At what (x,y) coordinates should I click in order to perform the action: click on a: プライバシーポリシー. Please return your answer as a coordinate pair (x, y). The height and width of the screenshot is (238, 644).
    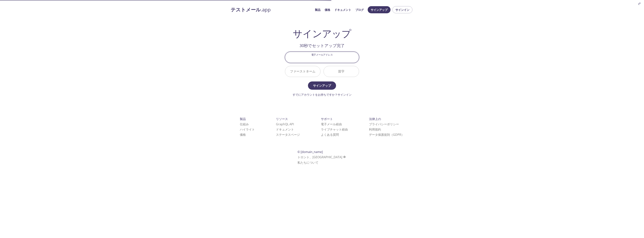
    Looking at the image, I should click on (384, 124).